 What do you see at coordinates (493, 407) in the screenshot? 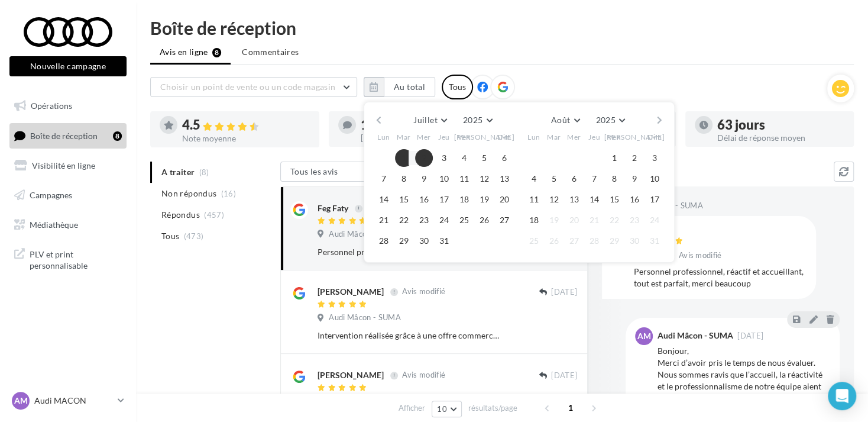
I see `span: résultats/page` at bounding box center [493, 407].